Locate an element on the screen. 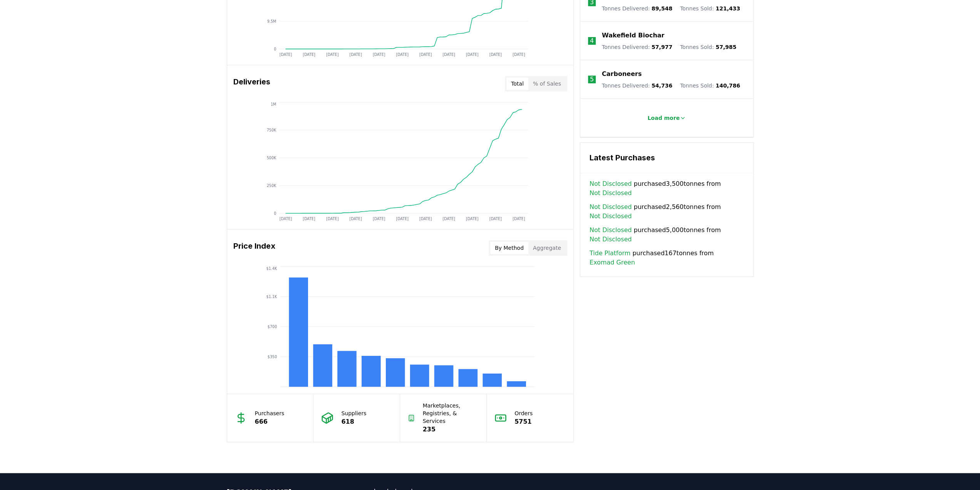  p: 618 is located at coordinates (353, 421).